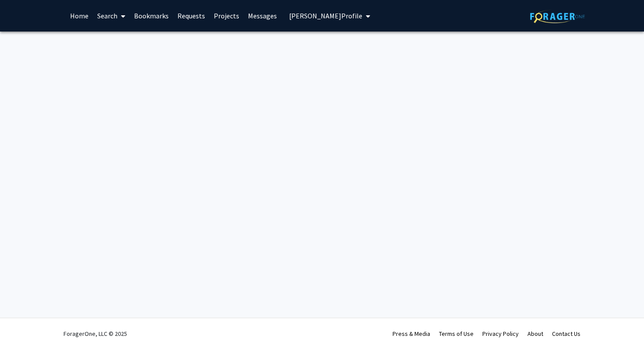 Image resolution: width=644 pixels, height=349 pixels. Describe the element at coordinates (151, 16) in the screenshot. I see `a: Bookmarks` at that location.